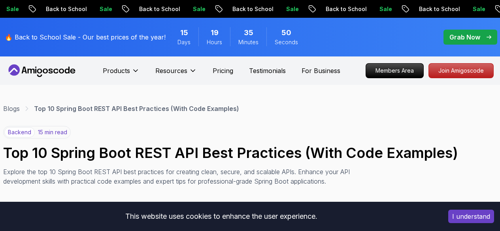  Describe the element at coordinates (394, 71) in the screenshot. I see `p: Members Area` at that location.